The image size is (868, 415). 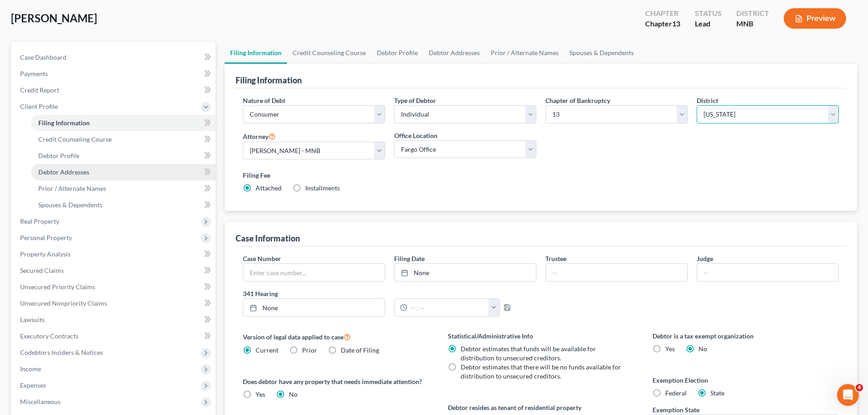 I want to click on label: Nature of Debt, so click(x=264, y=100).